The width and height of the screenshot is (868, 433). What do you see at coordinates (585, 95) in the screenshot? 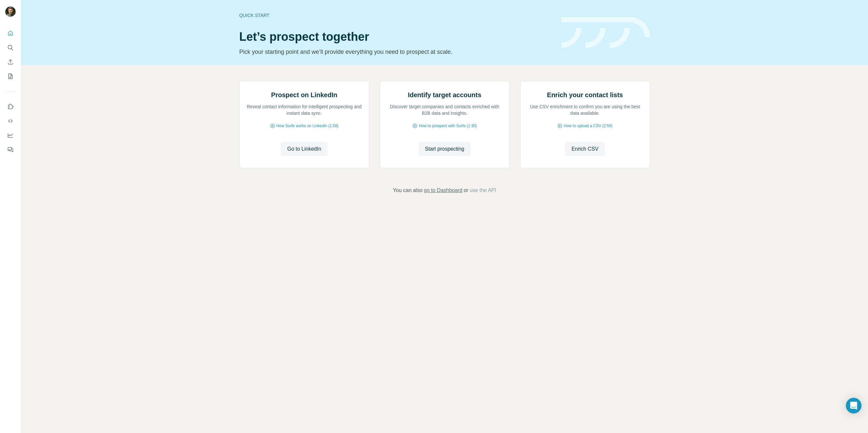
I see `h2: Enrich your contact lists` at bounding box center [585, 95].